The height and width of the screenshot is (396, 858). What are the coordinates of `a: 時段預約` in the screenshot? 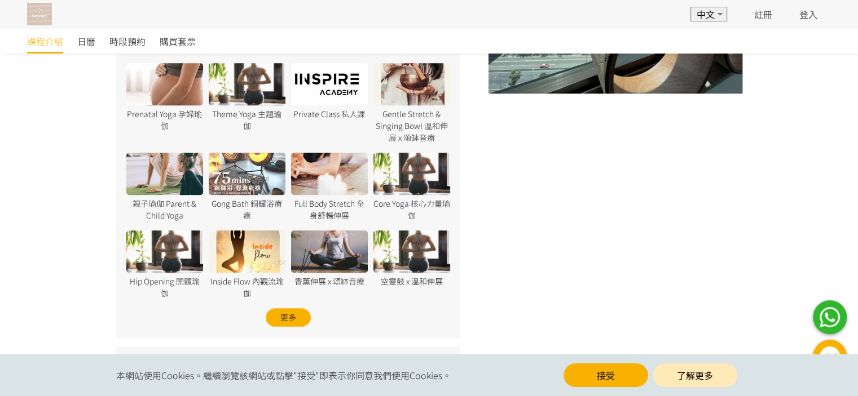 It's located at (127, 41).